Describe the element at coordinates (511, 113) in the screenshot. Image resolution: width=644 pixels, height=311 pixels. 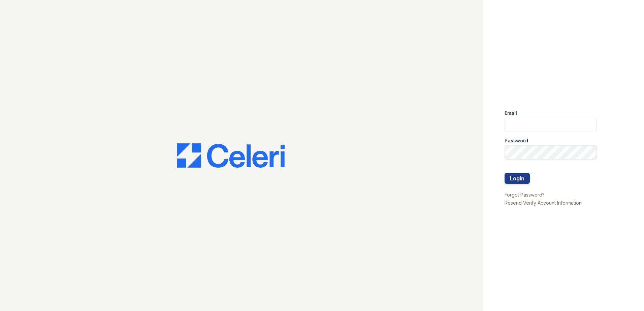
I see `label: Email` at that location.